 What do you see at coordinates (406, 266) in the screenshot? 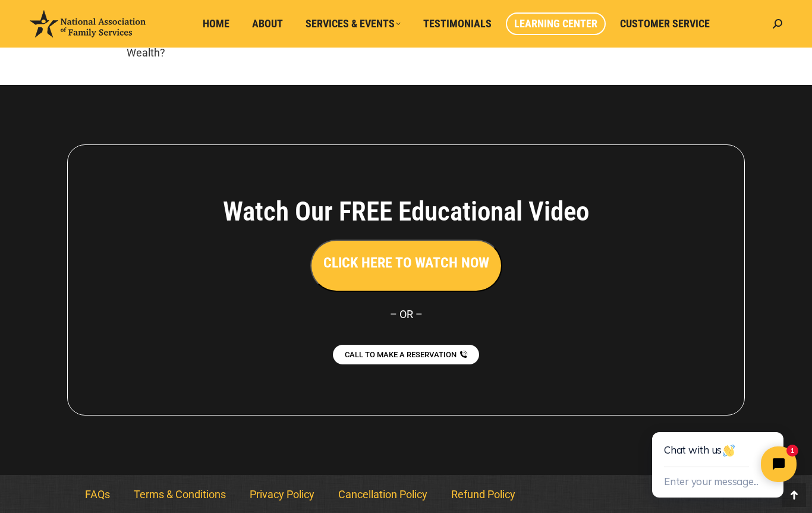
I see `button: CLICK HERE TO WATCH NOW` at bounding box center [406, 266].